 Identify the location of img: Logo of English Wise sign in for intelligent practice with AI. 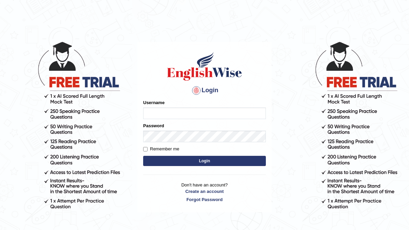
(204, 66).